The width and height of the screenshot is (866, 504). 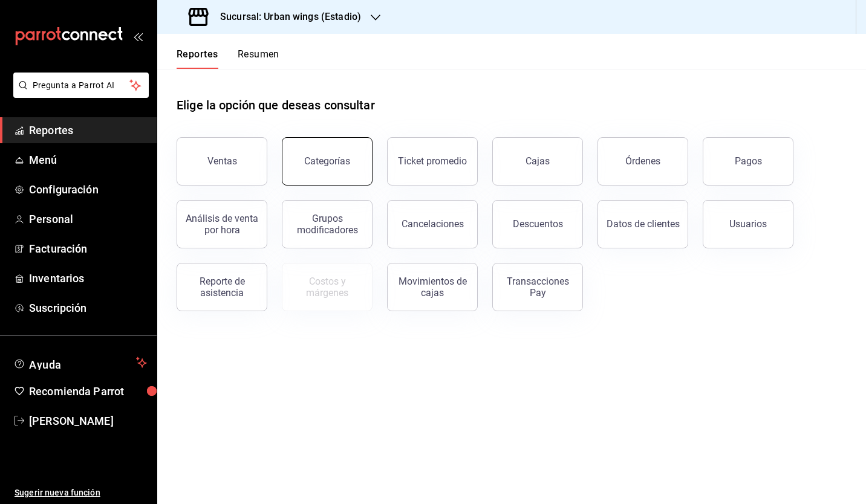 What do you see at coordinates (258, 58) in the screenshot?
I see `button: Resumen` at bounding box center [258, 58].